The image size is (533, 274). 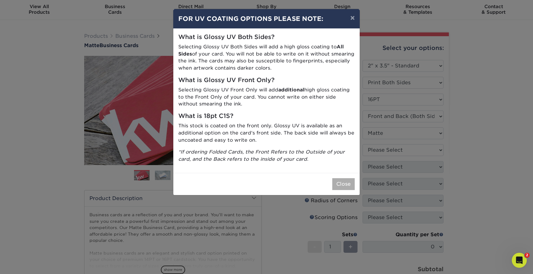 What do you see at coordinates (267, 116) in the screenshot?
I see `h5: What is 18pt C1S?` at bounding box center [267, 116].